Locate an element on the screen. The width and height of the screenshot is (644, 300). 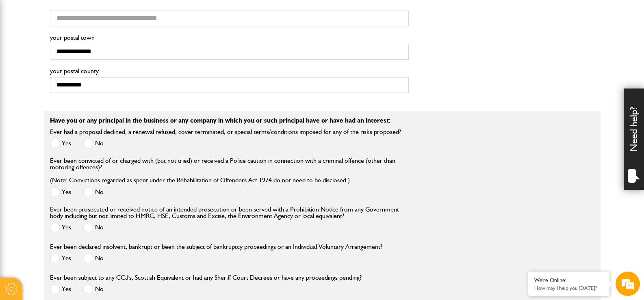
input: Enter your phone number is located at coordinates (79, 132).